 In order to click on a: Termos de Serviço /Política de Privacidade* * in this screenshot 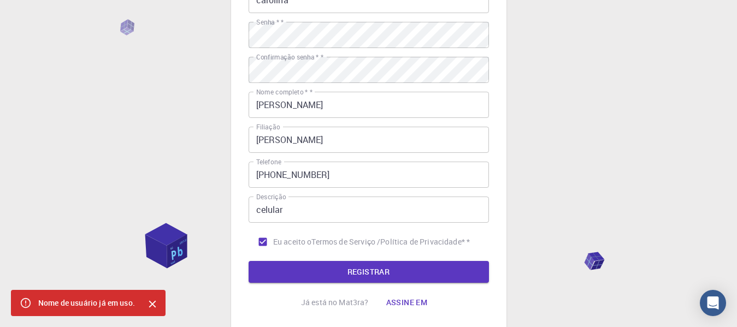, I will do `click(391, 242)`.